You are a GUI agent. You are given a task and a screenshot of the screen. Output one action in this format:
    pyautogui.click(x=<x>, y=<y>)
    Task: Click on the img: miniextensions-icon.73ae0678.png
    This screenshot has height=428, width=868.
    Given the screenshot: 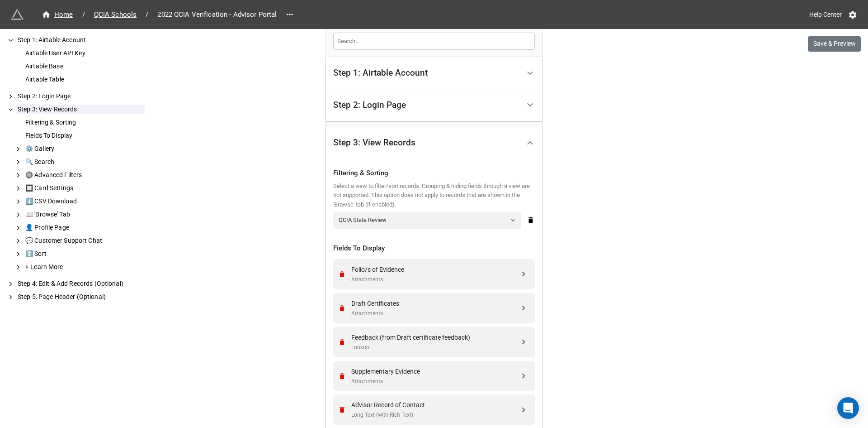 What is the action you would take?
    pyautogui.click(x=17, y=15)
    